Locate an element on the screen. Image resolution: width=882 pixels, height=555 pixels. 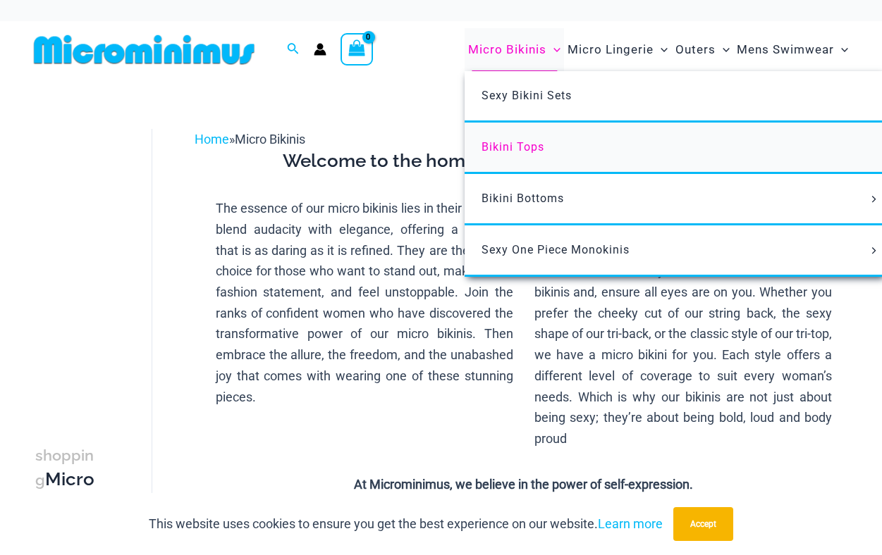
a: OutersMenu ToggleMenu Toggle is located at coordinates (702, 49).